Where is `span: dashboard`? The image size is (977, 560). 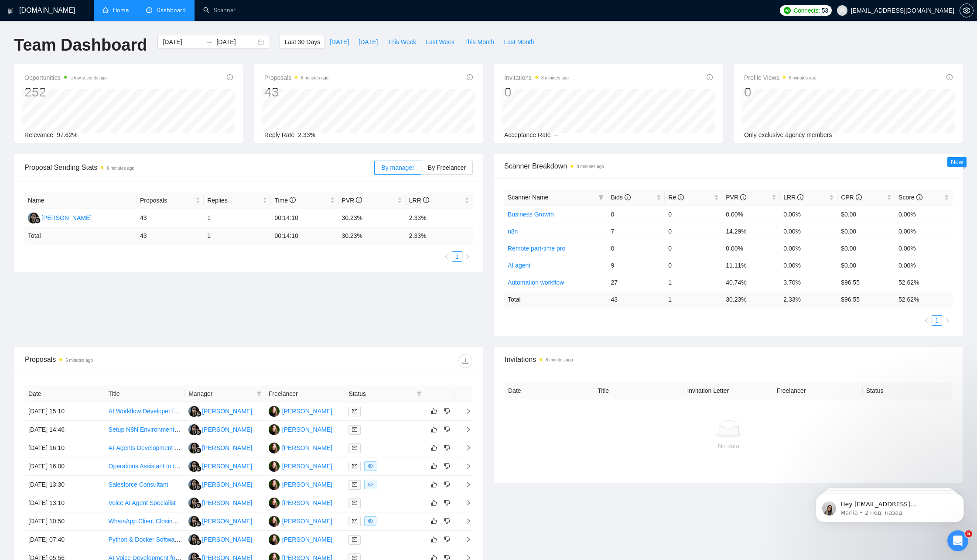 span: dashboard is located at coordinates (149, 10).